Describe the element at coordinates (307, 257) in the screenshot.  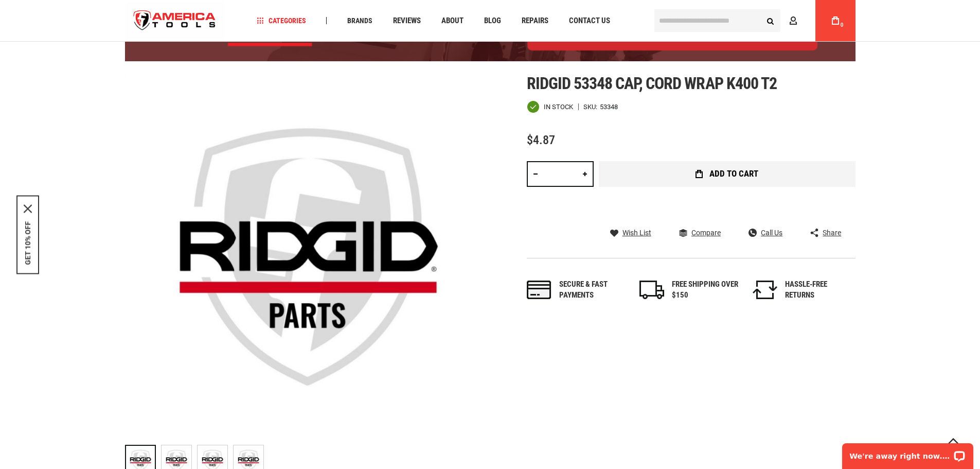
I see `img: RIDGID 53348 CAP, CORD WRAP K400 T2` at that location.